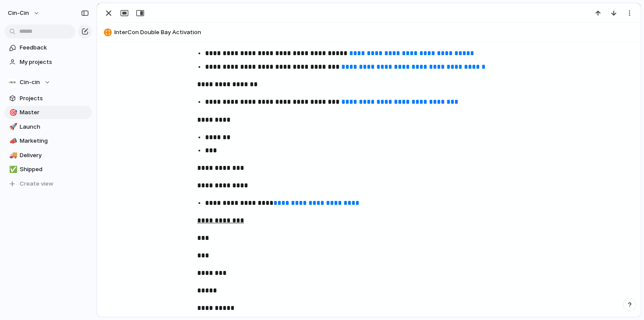  What do you see at coordinates (48, 141) in the screenshot?
I see `div: 📣Marketing` at bounding box center [48, 141].